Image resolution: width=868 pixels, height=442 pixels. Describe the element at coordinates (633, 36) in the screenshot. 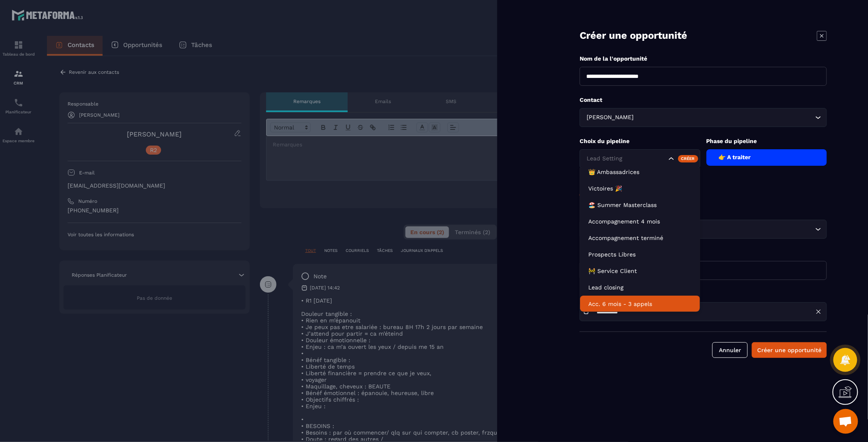

I see `p: Créer une opportunité` at that location.